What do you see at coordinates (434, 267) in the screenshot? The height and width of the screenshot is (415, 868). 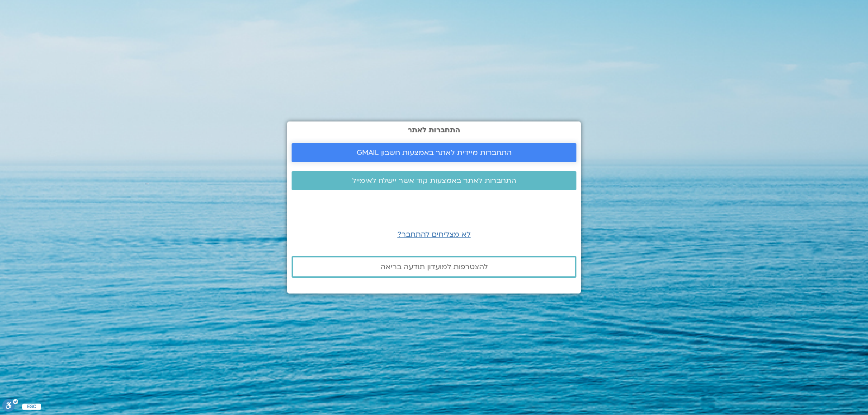 I see `a: להצטרפות למועדון תודעה בריאה` at bounding box center [434, 267].